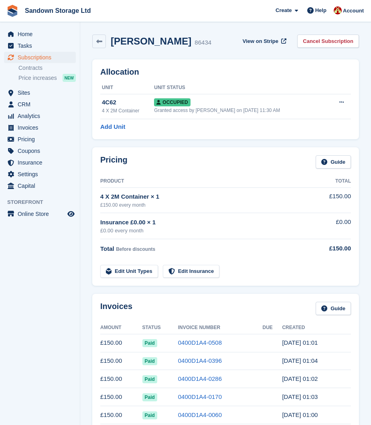 The width and height of the screenshot is (371, 425). What do you see at coordinates (42, 116) in the screenshot?
I see `span: Analytics` at bounding box center [42, 116].